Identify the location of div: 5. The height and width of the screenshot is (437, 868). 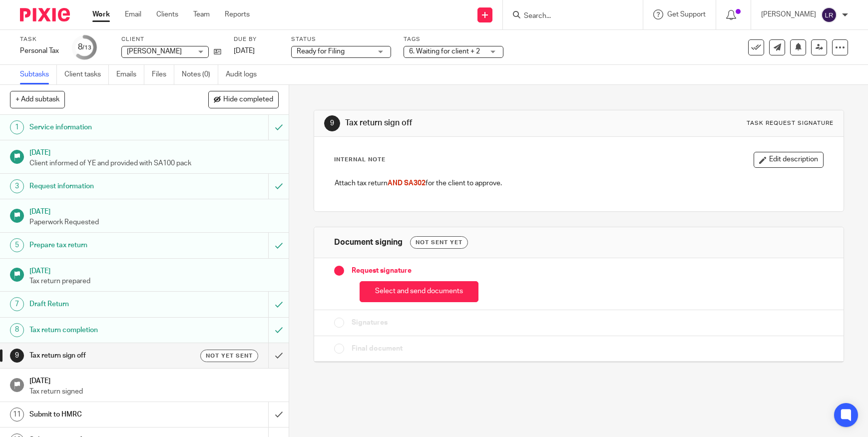
(17, 246).